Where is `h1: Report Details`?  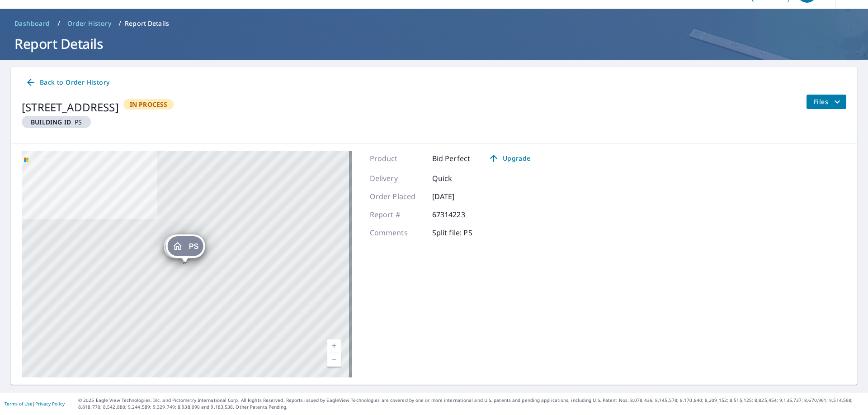 h1: Report Details is located at coordinates (434, 43).